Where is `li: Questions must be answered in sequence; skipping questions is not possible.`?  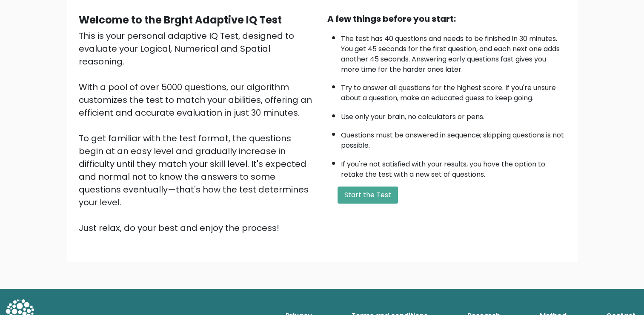 li: Questions must be answered in sequence; skipping questions is not possible. is located at coordinates (454, 138).